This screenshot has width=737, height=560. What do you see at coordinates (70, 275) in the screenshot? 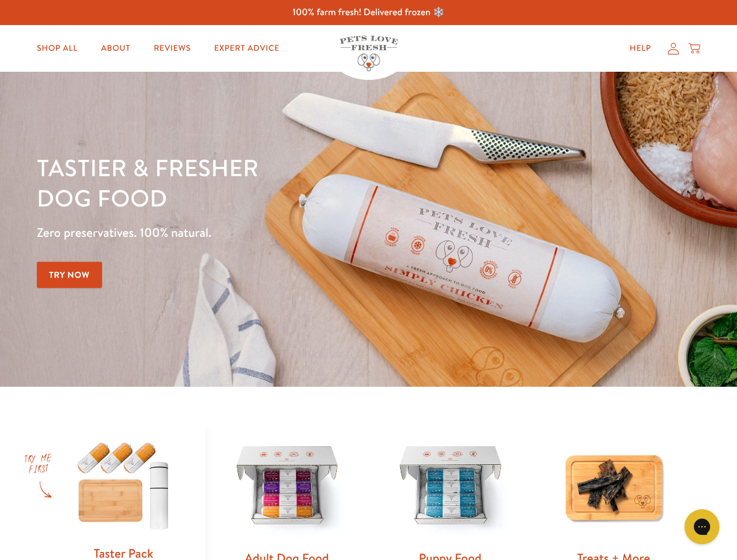
I see `a: Try Now` at bounding box center [70, 275].